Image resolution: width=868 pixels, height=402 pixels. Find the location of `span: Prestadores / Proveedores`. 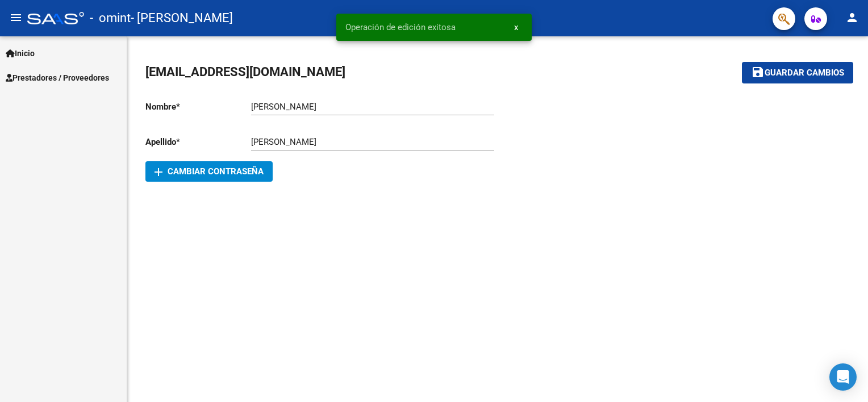

span: Prestadores / Proveedores is located at coordinates (57, 78).